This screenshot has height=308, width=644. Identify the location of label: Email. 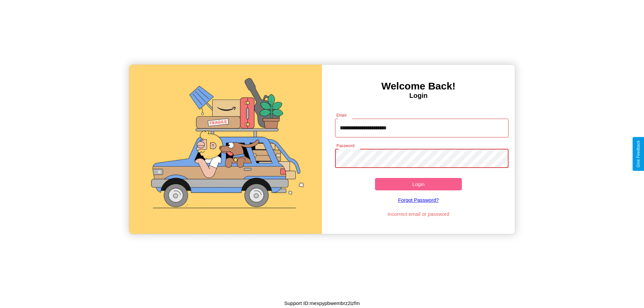
(342, 115).